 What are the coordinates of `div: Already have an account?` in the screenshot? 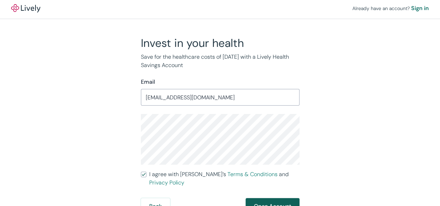 It's located at (391, 8).